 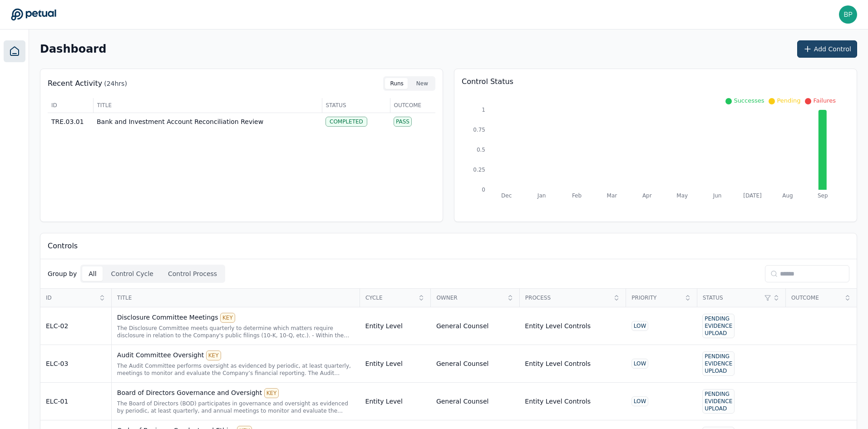 What do you see at coordinates (479, 170) in the screenshot?
I see `tspan: 0.25` at bounding box center [479, 170].